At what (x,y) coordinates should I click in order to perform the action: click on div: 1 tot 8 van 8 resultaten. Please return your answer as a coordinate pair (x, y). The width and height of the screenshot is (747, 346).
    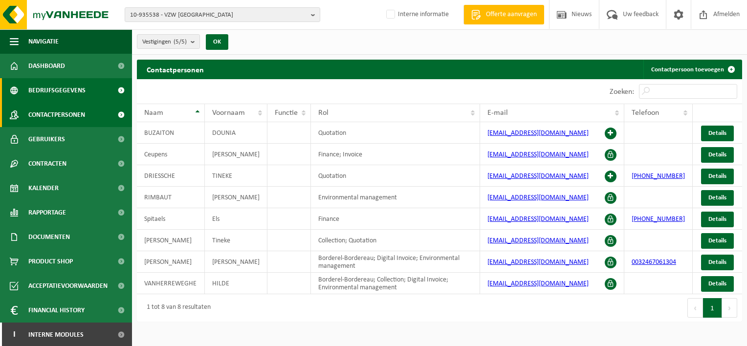
    Looking at the image, I should click on (176, 308).